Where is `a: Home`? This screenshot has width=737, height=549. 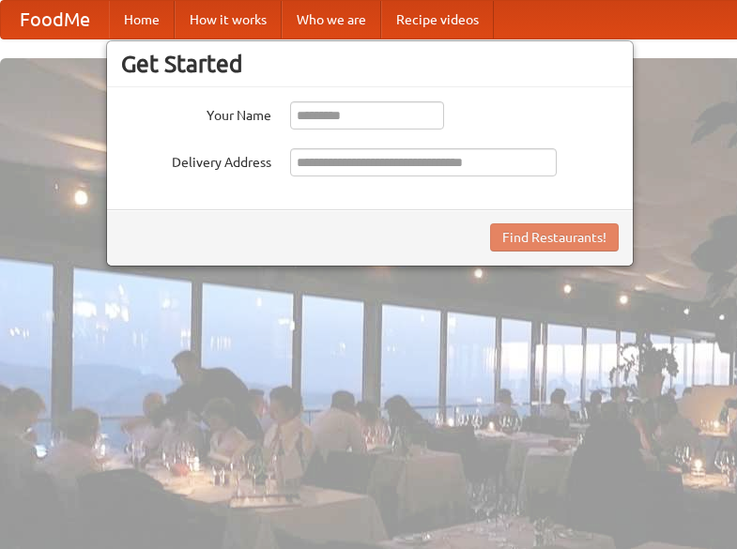 a: Home is located at coordinates (142, 20).